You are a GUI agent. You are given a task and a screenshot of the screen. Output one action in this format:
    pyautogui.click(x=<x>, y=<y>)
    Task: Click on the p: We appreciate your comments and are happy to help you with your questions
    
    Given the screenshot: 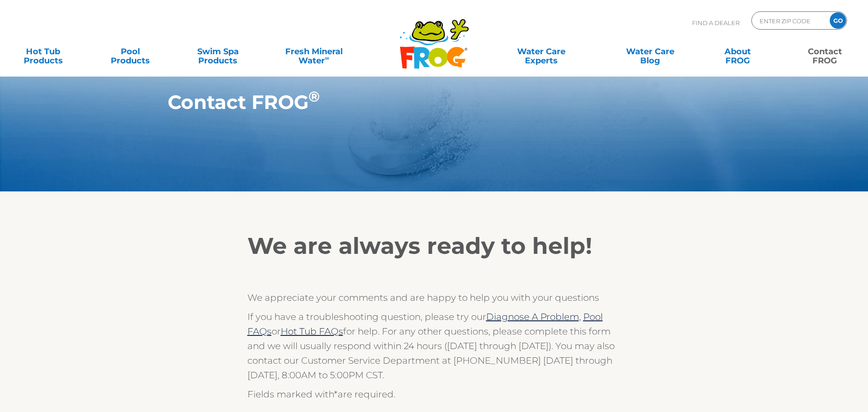 What is the action you would take?
    pyautogui.click(x=435, y=298)
    